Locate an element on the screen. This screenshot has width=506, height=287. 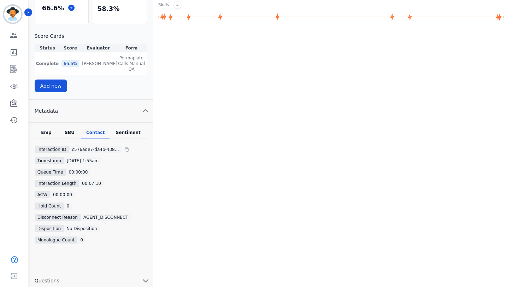
div: 58.3% is located at coordinates (120, 8).